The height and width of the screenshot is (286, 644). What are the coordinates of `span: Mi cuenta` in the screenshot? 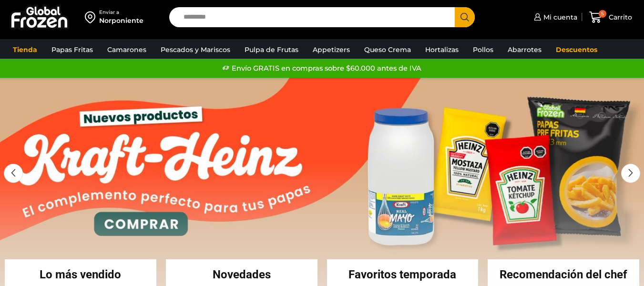 It's located at (560, 17).